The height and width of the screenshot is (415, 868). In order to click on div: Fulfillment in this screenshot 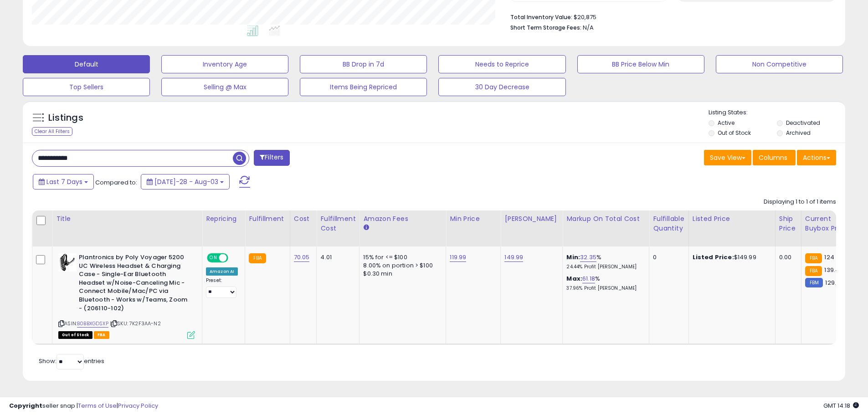, I will do `click(267, 219)`.